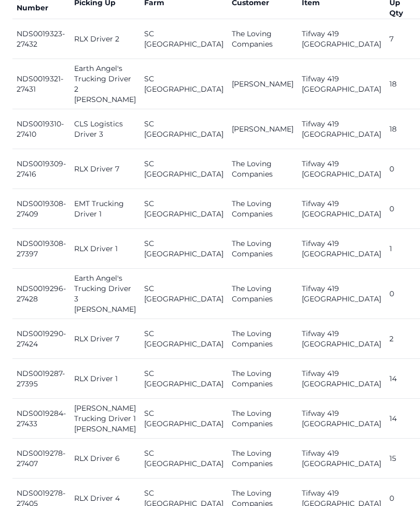 This screenshot has height=506, width=420. What do you see at coordinates (105, 209) in the screenshot?
I see `td: EMT Trucking Driver 1` at bounding box center [105, 209].